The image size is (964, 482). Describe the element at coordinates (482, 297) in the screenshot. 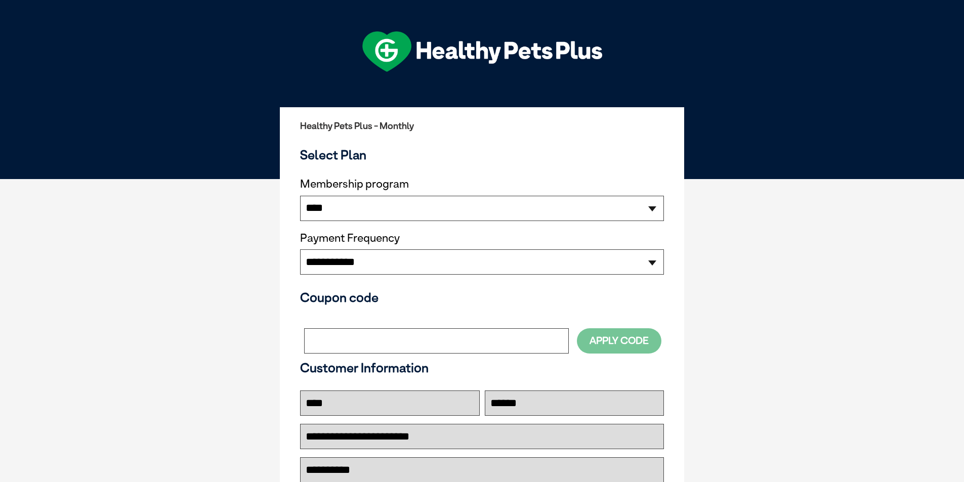

I see `h3: Coupon code` at that location.